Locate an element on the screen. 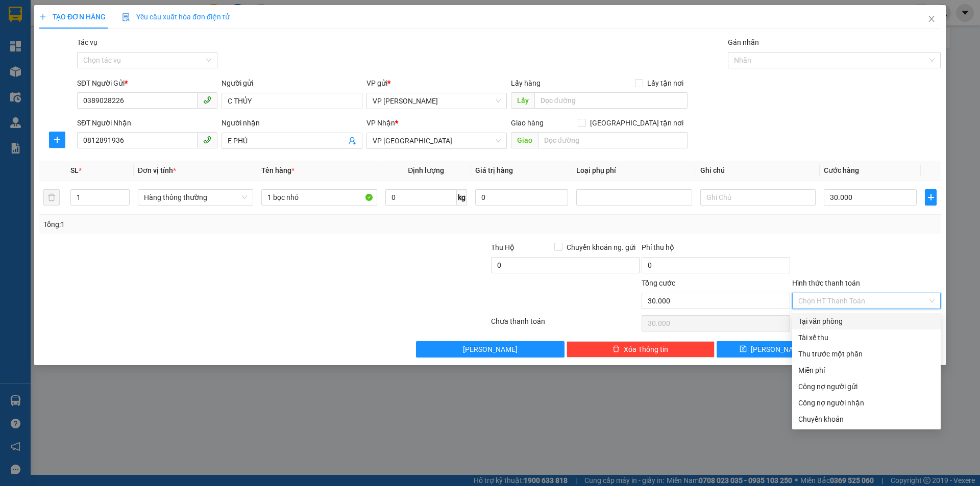 This screenshot has width=980, height=486. span: Cước hàng is located at coordinates (841, 170).